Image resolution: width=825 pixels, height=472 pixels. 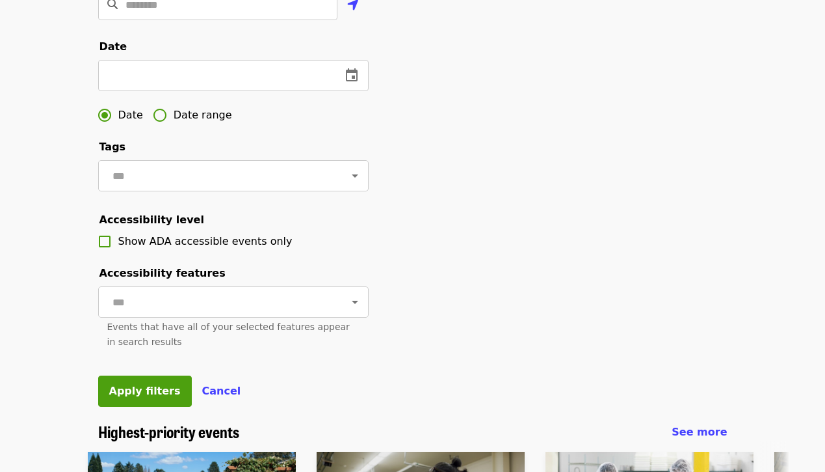 I want to click on span: Show ADA accessible events only, so click(x=206, y=241).